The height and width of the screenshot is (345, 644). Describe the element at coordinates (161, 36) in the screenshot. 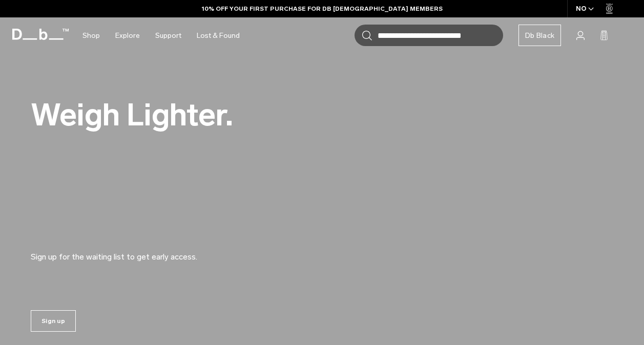

I see `nav: Main Navigation` at that location.